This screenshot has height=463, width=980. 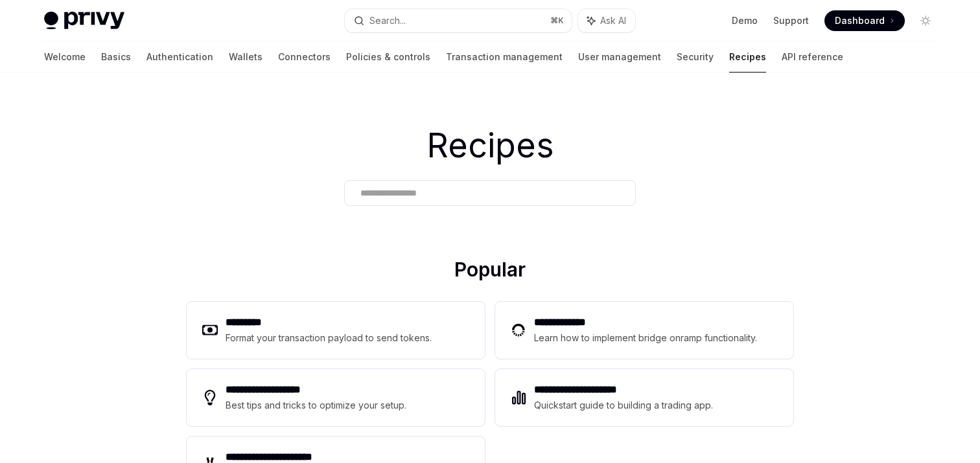 I want to click on a: User management, so click(x=620, y=57).